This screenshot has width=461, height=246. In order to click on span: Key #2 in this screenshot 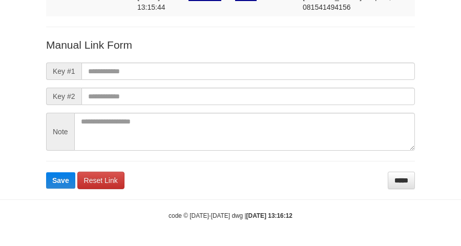, I will do `click(63, 96)`.